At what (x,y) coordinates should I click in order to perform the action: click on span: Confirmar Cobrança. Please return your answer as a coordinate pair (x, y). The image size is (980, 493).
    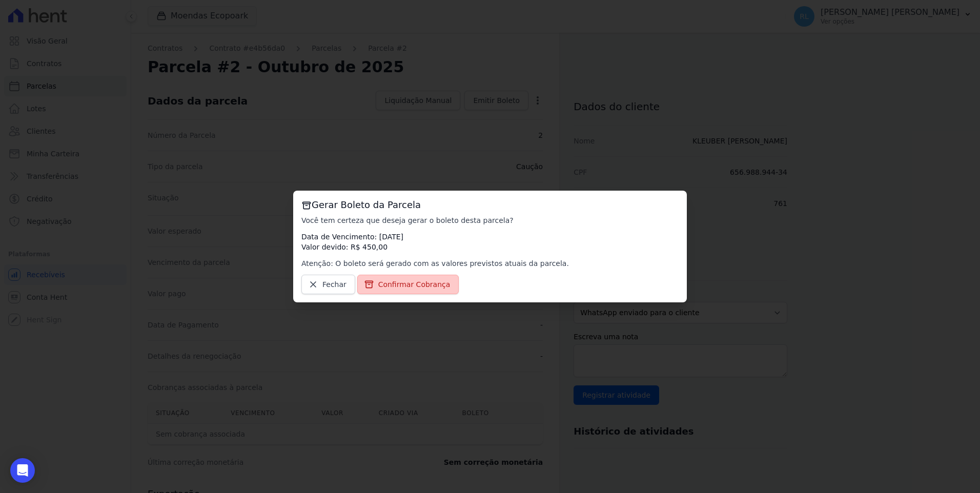
    Looking at the image, I should click on (414, 284).